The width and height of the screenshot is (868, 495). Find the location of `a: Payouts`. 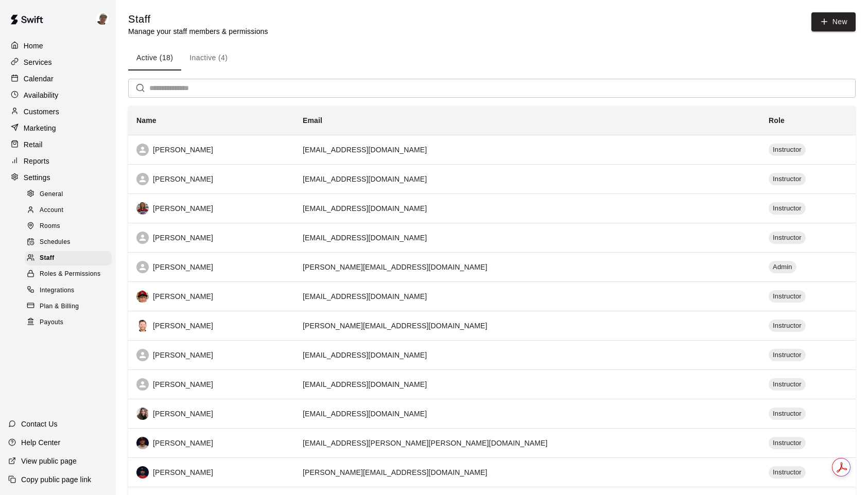

a: Payouts is located at coordinates (70, 322).